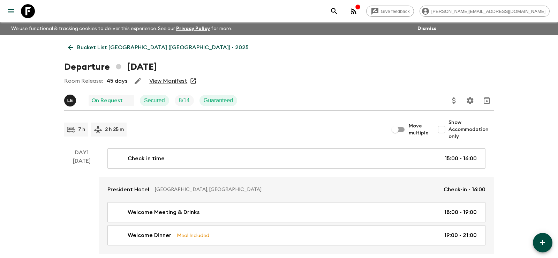  What do you see at coordinates (487, 100) in the screenshot?
I see `button: Archive (Completed, Cancelled or Unsynced Departures only)` at bounding box center [487, 100].